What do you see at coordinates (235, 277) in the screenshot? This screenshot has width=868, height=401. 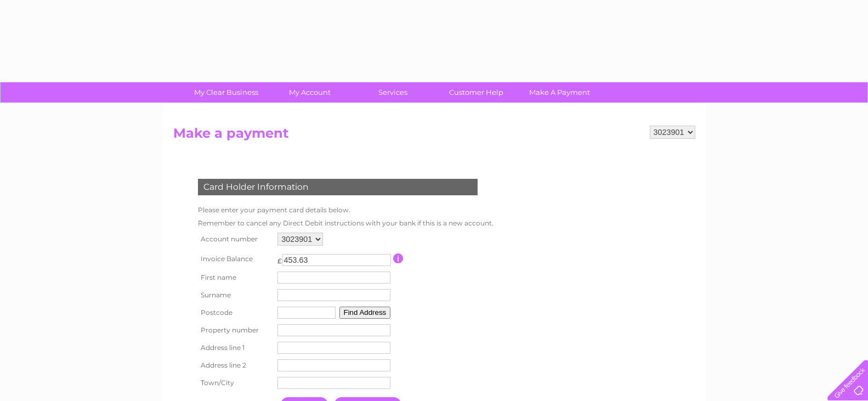 I see `th: First name` at bounding box center [235, 277].